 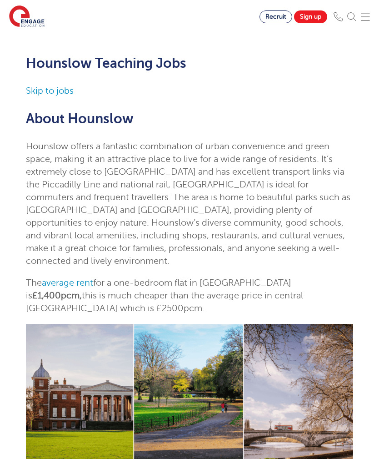 What do you see at coordinates (190, 119) in the screenshot?
I see `h2: About Hounslow` at bounding box center [190, 119].